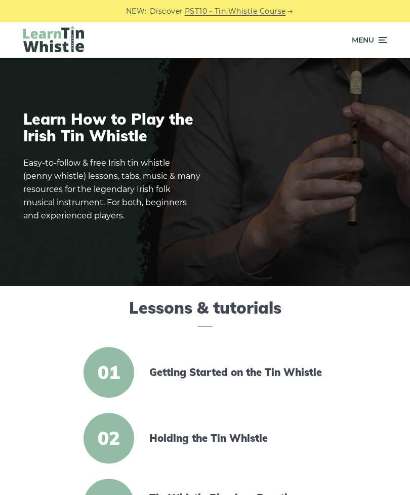  Describe the element at coordinates (112, 128) in the screenshot. I see `h1: Learn How to Play the Irish Tin Whistle` at that location.